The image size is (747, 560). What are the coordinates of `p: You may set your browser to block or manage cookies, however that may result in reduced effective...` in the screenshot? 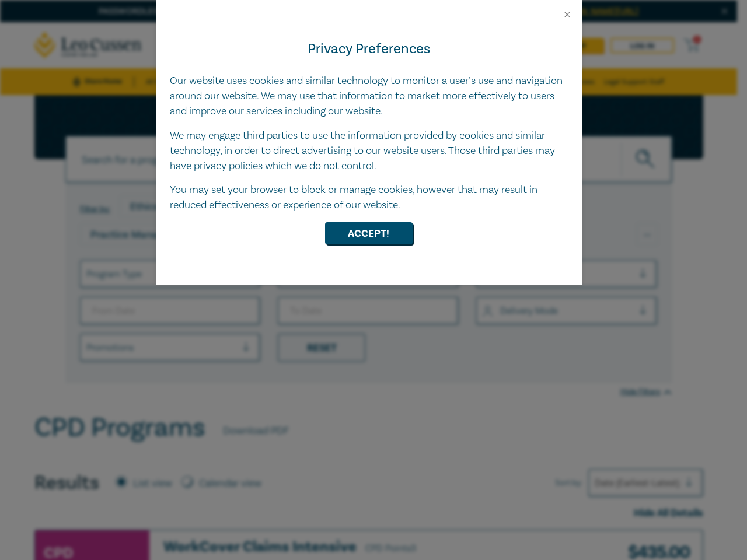 It's located at (369, 198).